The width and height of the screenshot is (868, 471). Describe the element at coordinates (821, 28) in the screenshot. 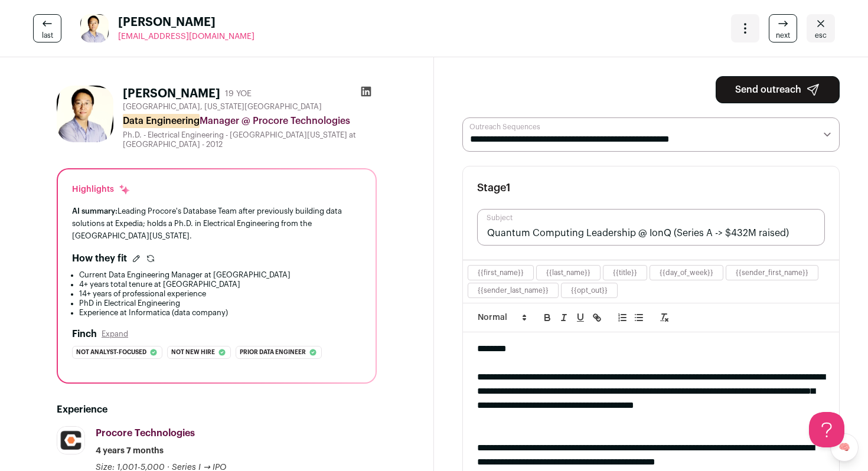

I see `a: Close` at that location.